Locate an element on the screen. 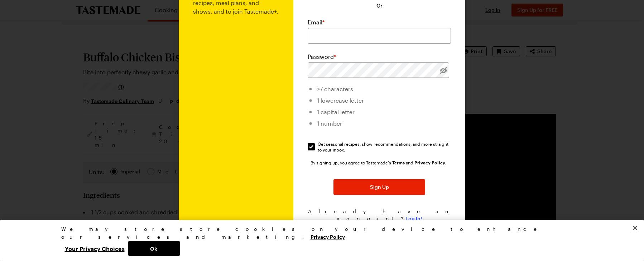  button: Log In! is located at coordinates (414, 218).